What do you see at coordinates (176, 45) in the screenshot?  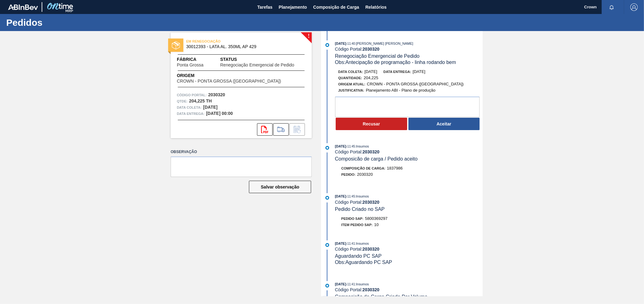 I see `img: status` at bounding box center [176, 45].